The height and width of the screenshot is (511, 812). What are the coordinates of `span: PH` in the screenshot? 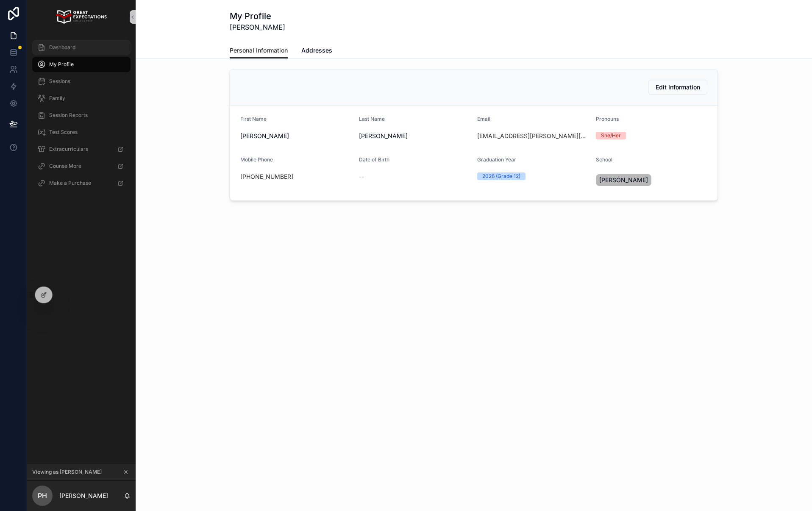 It's located at (42, 496).